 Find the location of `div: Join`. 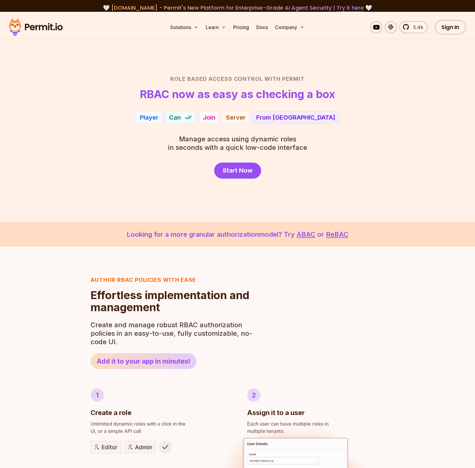

div: Join is located at coordinates (209, 117).